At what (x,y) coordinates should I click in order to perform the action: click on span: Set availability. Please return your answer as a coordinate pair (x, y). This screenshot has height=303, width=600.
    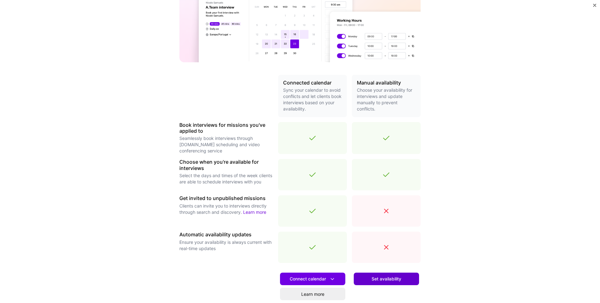
    Looking at the image, I should click on (386, 279).